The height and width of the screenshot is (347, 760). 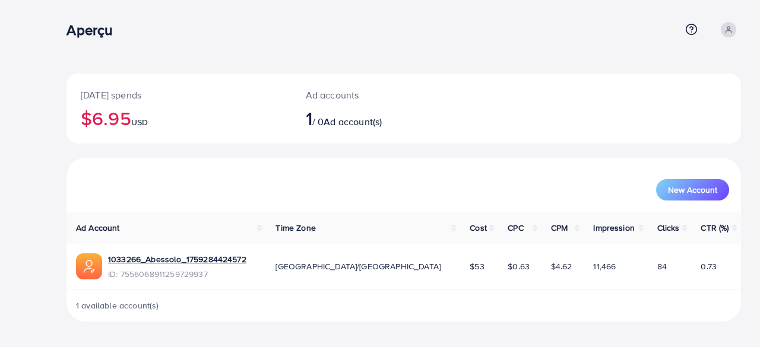 I want to click on h2: / 0, so click(x=376, y=118).